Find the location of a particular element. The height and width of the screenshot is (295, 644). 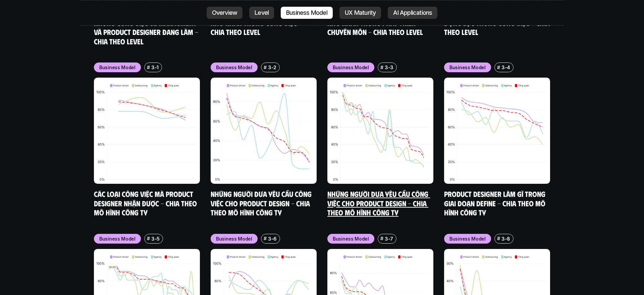

a: Các loại công việc mà Product Designer nhận được - Chia theo mô hình công ty is located at coordinates (146, 203).